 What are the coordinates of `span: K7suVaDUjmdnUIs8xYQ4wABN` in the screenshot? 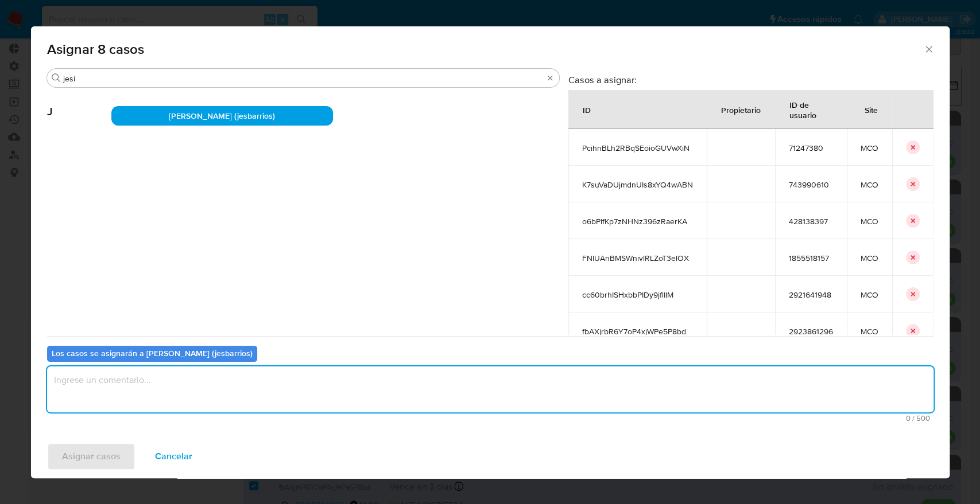 It's located at (637, 184).